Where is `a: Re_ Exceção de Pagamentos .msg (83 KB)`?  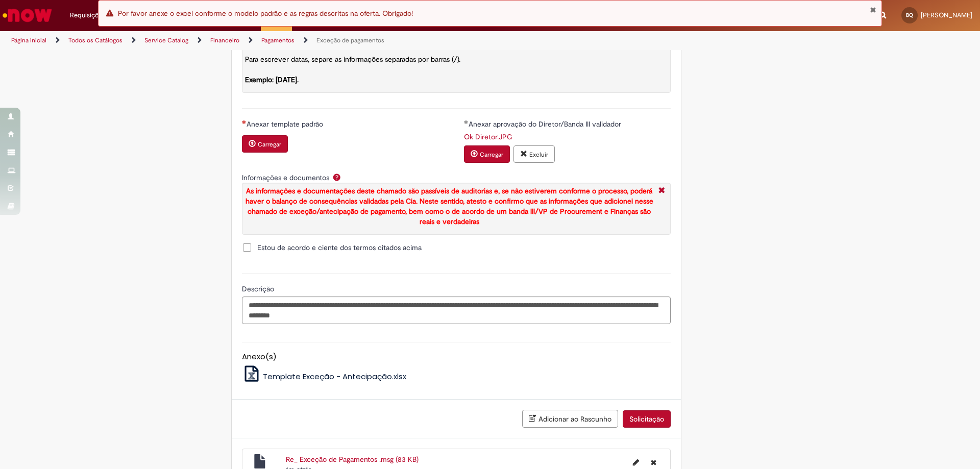 a: Re_ Exceção de Pagamentos .msg (83 KB) is located at coordinates (352, 459).